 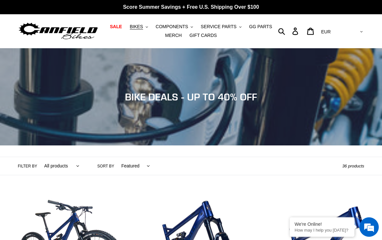 I want to click on span: MERCH, so click(x=173, y=35).